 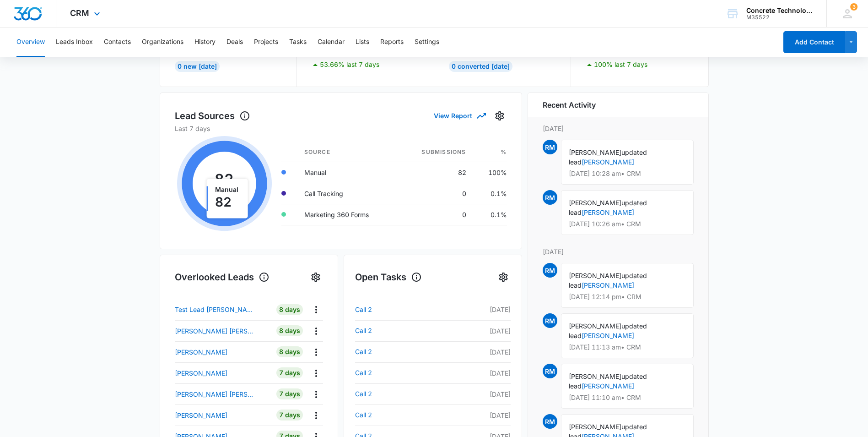 What do you see at coordinates (212, 116) in the screenshot?
I see `h1: Lead Sources` at bounding box center [212, 116].